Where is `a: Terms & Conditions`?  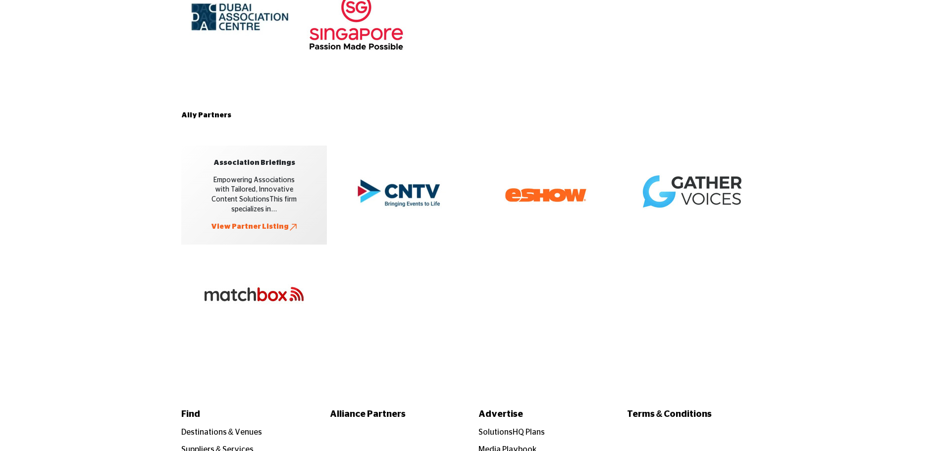
a: Terms & Conditions is located at coordinates (696, 415).